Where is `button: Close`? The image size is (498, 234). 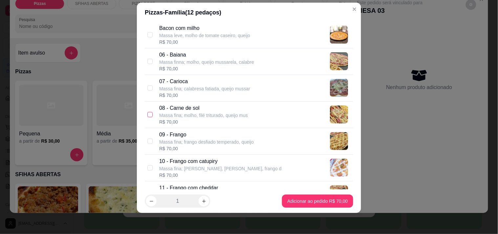
button: Close is located at coordinates (355, 9).